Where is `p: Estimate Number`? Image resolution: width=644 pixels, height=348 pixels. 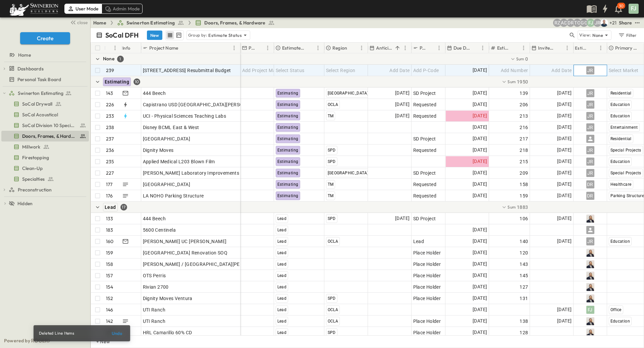 p: Estimate Number is located at coordinates (504, 48).